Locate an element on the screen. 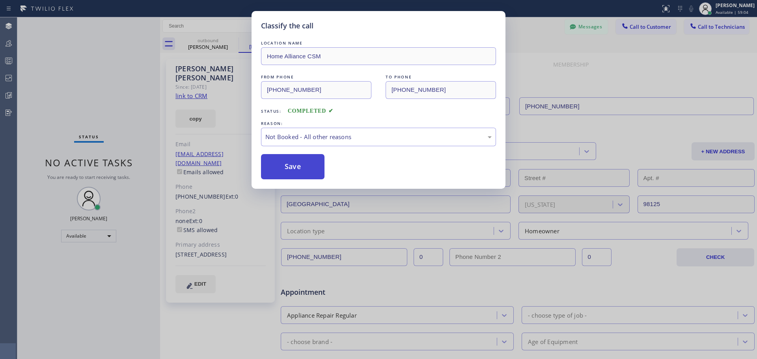  button: Save is located at coordinates (293, 167).